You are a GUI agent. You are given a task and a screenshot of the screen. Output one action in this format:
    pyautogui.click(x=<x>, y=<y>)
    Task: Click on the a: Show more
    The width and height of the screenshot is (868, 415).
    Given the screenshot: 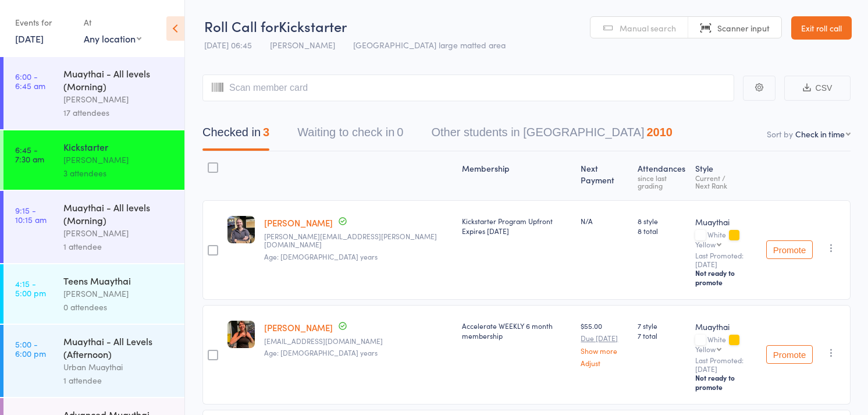 What is the action you would take?
    pyautogui.click(x=605, y=350)
    